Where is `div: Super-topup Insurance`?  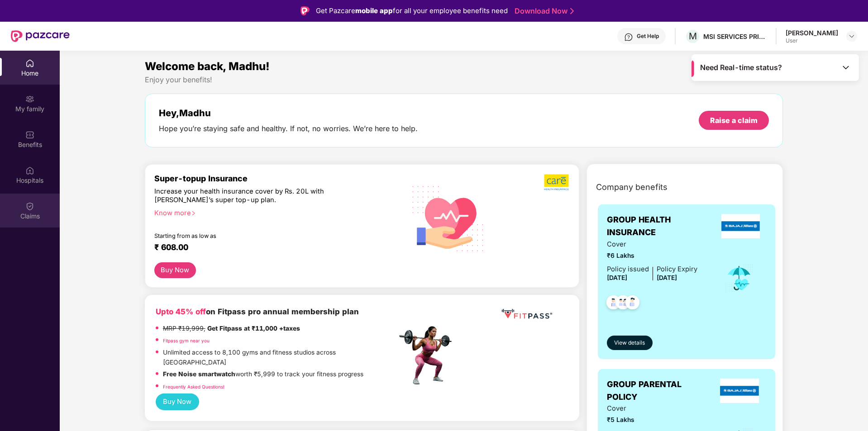
div: Super-topup Insurance is located at coordinates (275, 179).